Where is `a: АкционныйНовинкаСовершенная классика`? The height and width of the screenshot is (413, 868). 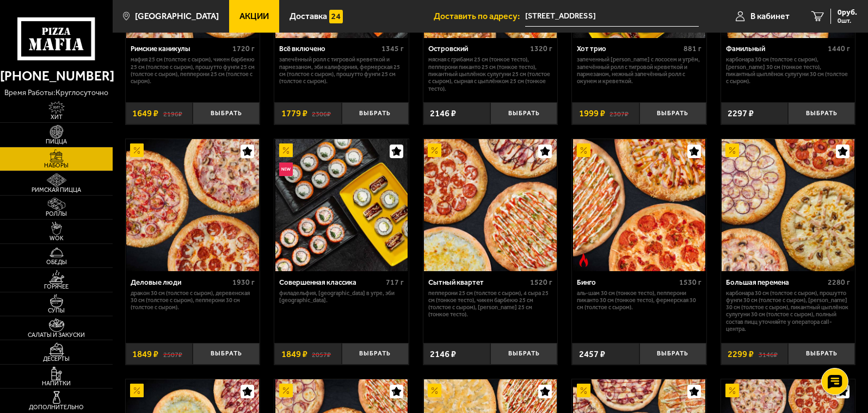
a: АкционныйНовинкаСовершенная классика is located at coordinates (341, 205).